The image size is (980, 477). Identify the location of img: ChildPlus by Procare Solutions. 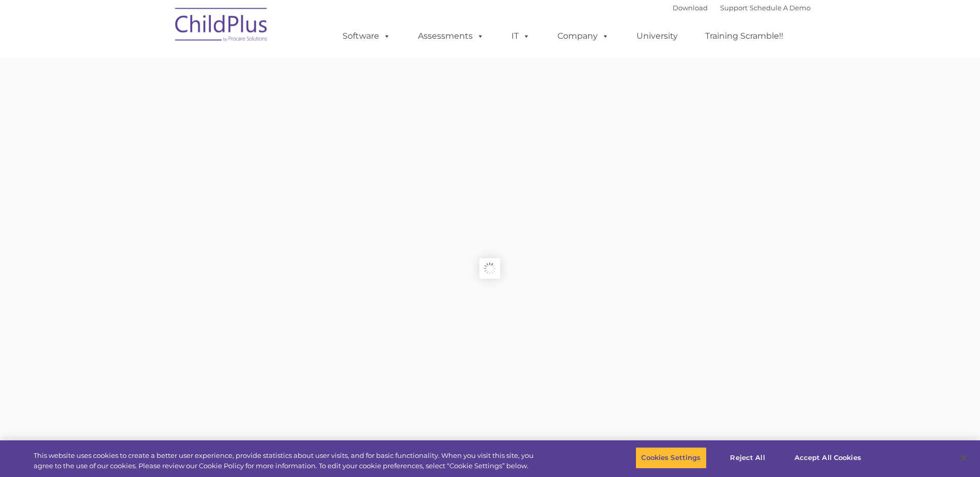
(222, 26).